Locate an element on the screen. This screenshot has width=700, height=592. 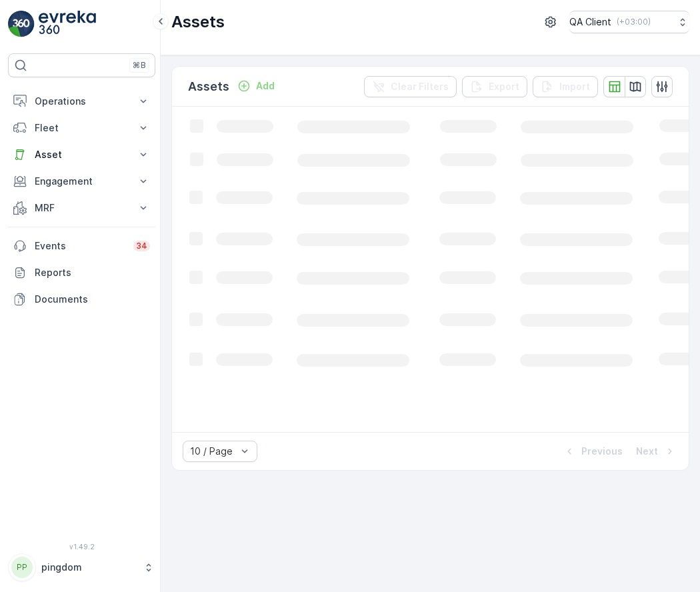
div: PP is located at coordinates (22, 568).